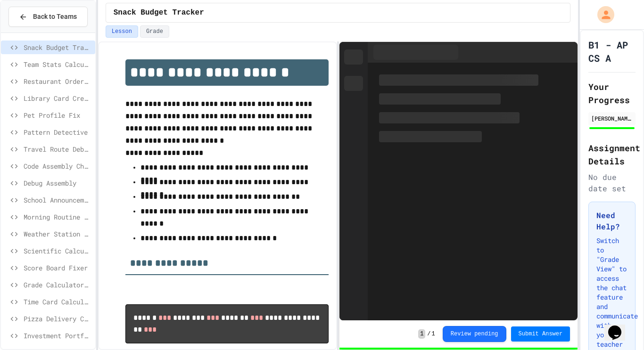  What do you see at coordinates (57, 335) in the screenshot?
I see `span: Investment Portfolio Tracker` at bounding box center [57, 335].